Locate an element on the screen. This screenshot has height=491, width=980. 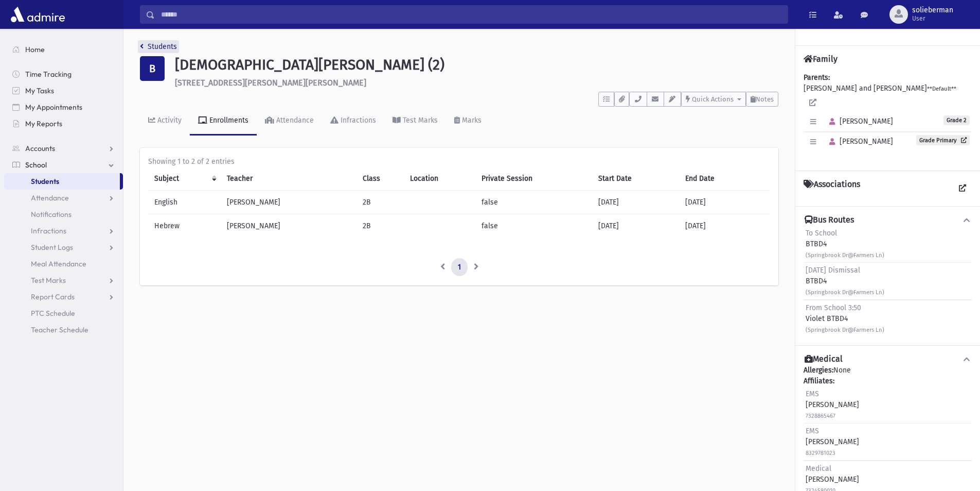
span: Attendance is located at coordinates (50, 198).